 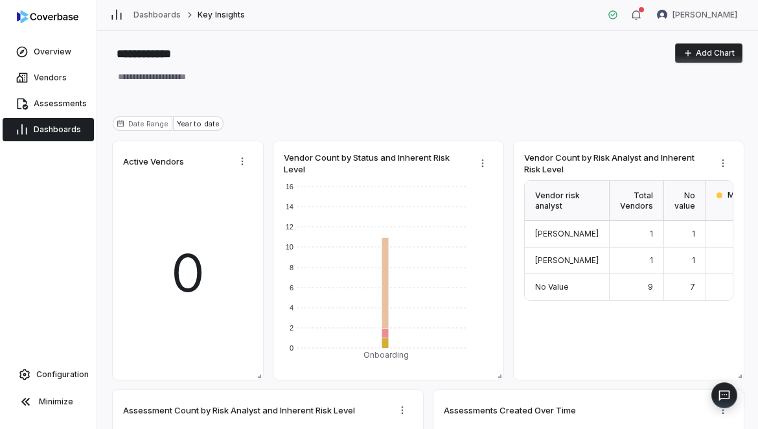 I want to click on span: Vendor Count by Risk Analyst and Inherent Risk Level, so click(x=613, y=163).